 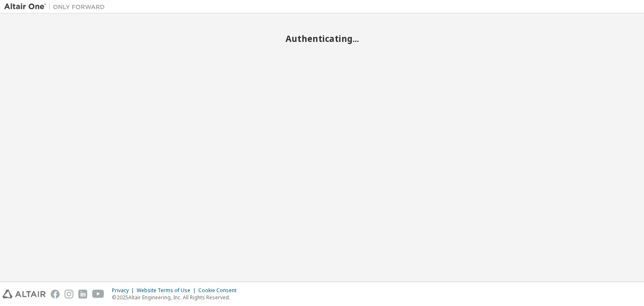 I want to click on div: Website Terms of Use, so click(x=167, y=291).